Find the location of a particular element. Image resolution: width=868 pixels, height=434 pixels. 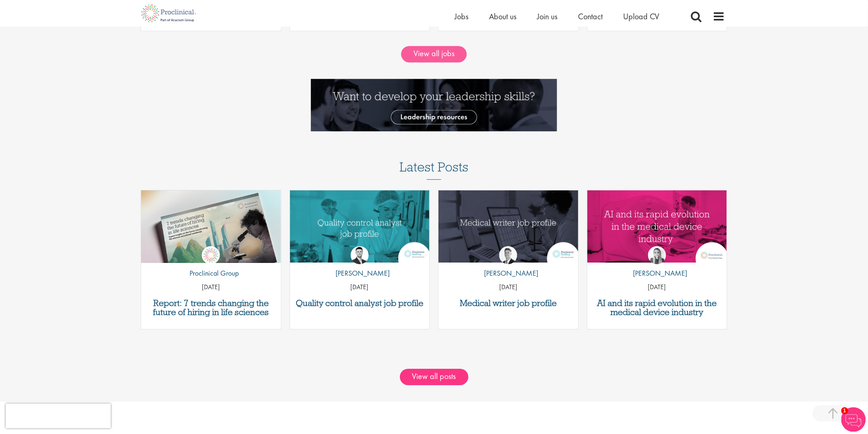

a: Proclinical Group Proclinical Group is located at coordinates (211, 264).